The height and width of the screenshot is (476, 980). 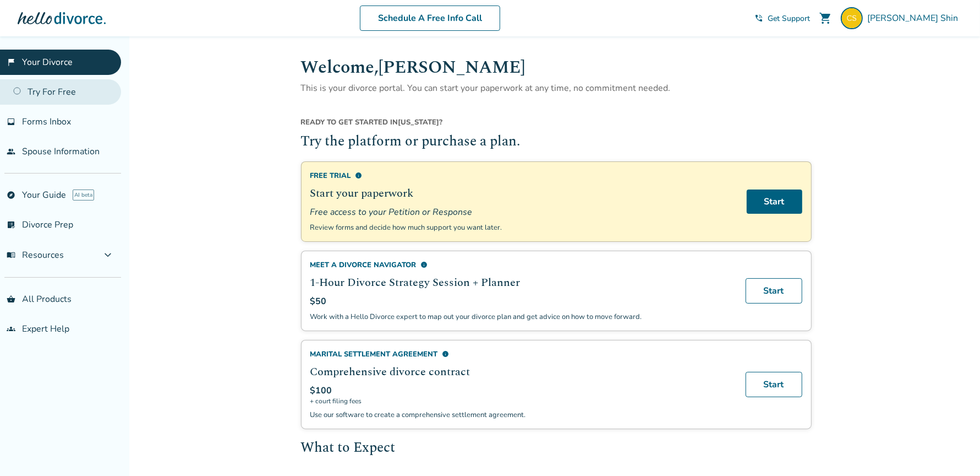 What do you see at coordinates (852, 18) in the screenshot?
I see `img: cheryn.shin@hellodivorce.com` at bounding box center [852, 18].